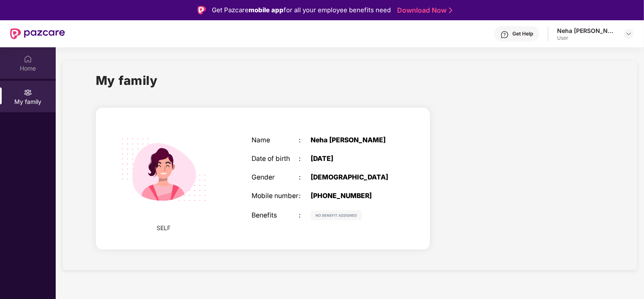 The height and width of the screenshot is (299, 644). Describe the element at coordinates (127, 80) in the screenshot. I see `h1: My family` at that location.